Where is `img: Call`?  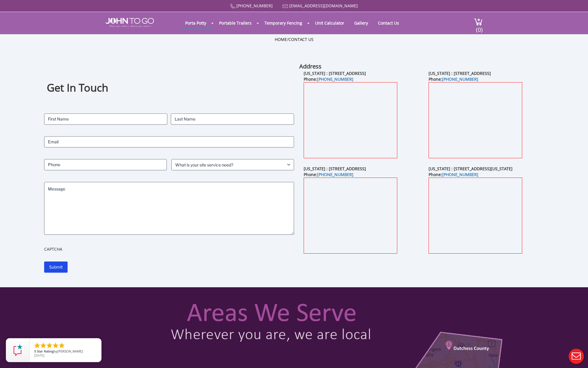
img: Call is located at coordinates (232, 6).